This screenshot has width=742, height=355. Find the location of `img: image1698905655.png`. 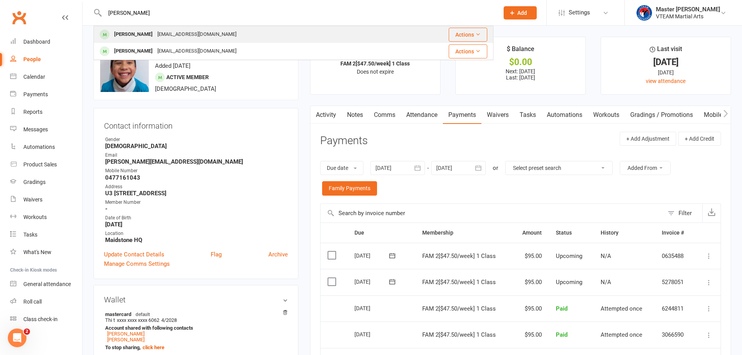

img: image1698905655.png is located at coordinates (124, 67).